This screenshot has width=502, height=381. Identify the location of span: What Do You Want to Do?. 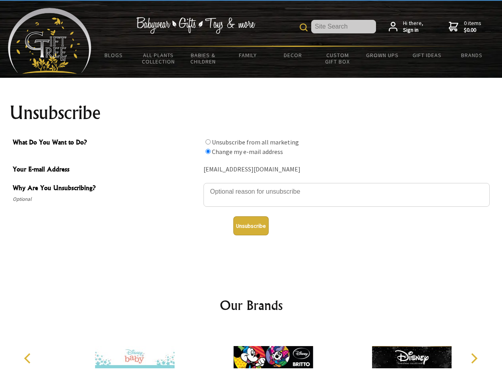
(106, 143).